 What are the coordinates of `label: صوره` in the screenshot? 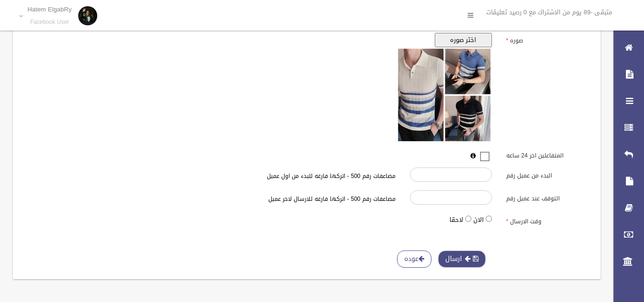 It's located at (547, 39).